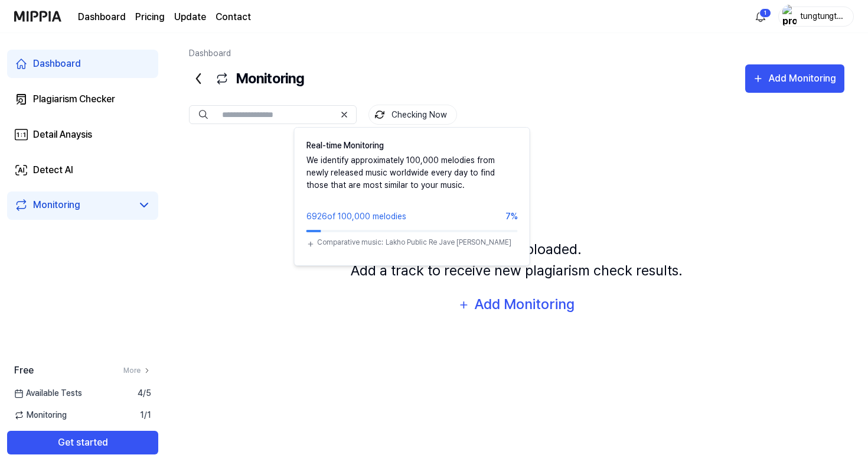  I want to click on img: monitoring Icon, so click(380, 115).